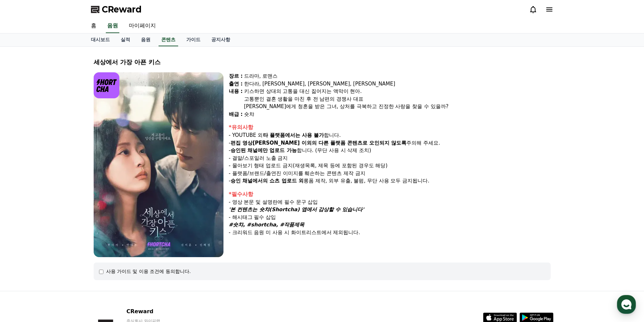 The width and height of the screenshot is (644, 322). I want to click on img: logo, so click(107, 85).